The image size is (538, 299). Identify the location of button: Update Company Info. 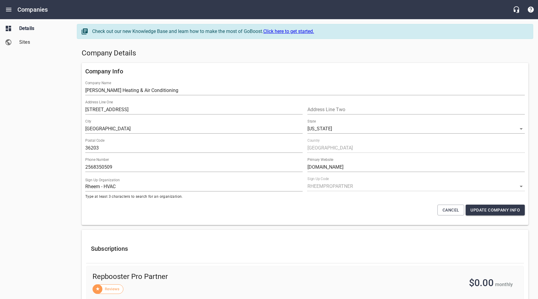
(495, 210).